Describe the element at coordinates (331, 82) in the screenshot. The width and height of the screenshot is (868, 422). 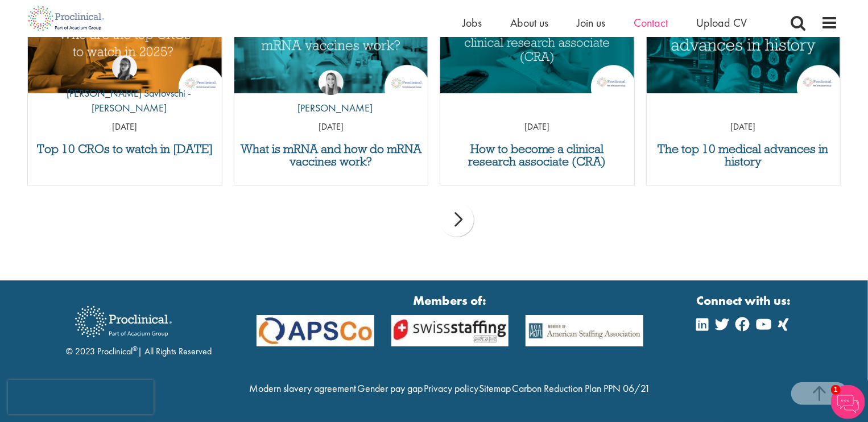
I see `img: Hannah Burke` at that location.